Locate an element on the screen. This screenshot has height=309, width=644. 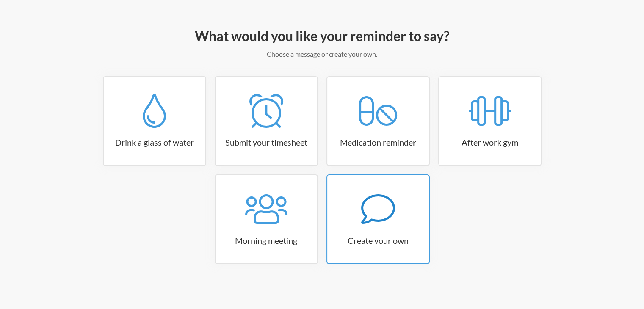
h3: After work gym is located at coordinates (489, 142).